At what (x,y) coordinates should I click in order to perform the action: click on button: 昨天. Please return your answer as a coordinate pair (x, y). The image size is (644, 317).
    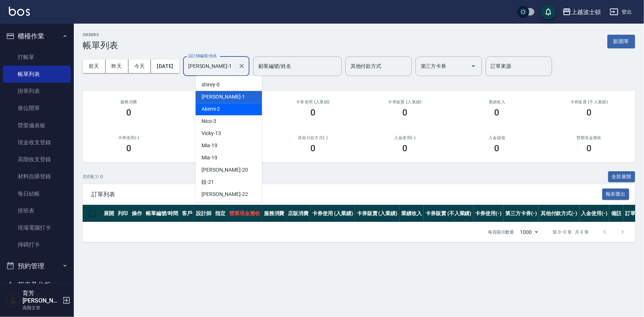
    Looking at the image, I should click on (117, 66).